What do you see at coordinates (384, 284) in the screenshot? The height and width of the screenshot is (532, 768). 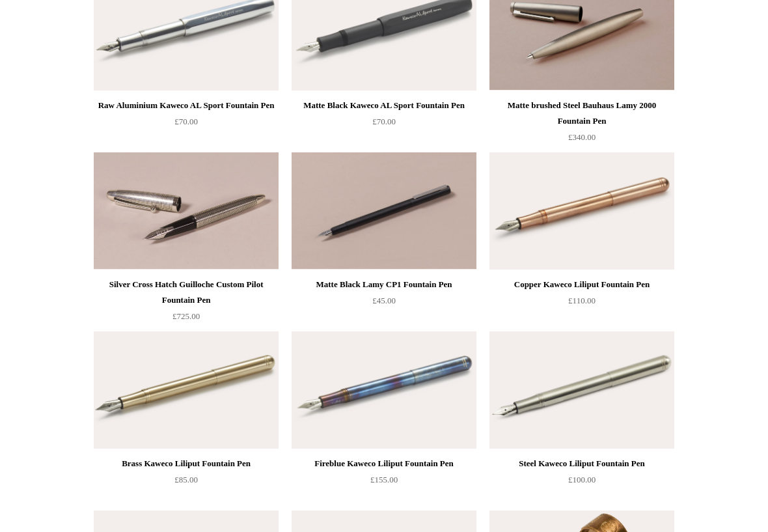 I see `div: Matte Black Lamy CP1 Fountain Pen` at bounding box center [384, 284].